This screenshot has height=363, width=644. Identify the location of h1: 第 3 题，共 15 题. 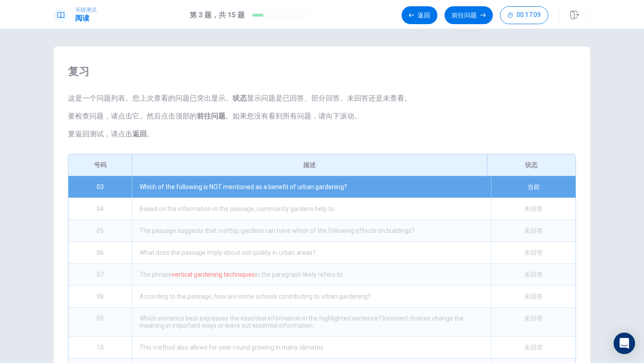
(217, 16).